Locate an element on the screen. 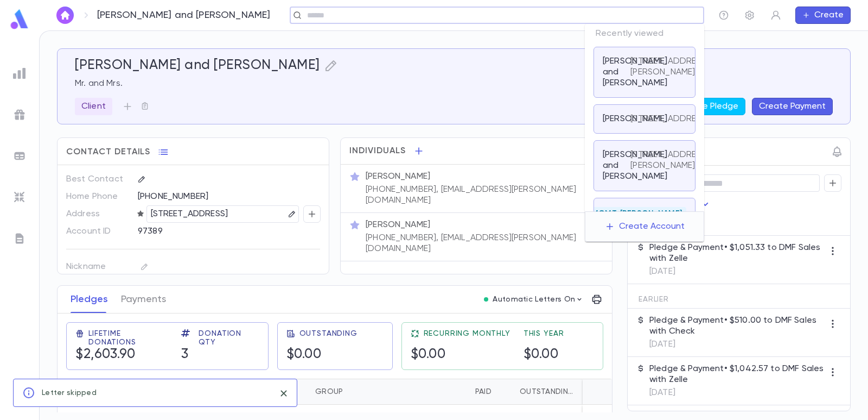  span: Individuals is located at coordinates (378, 151).